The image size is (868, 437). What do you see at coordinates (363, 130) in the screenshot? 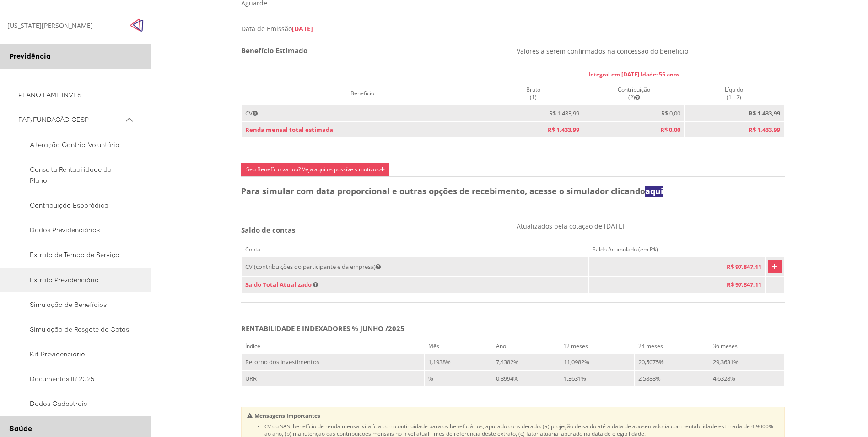
I see `td: Renda mensal total estimada` at bounding box center [363, 130].